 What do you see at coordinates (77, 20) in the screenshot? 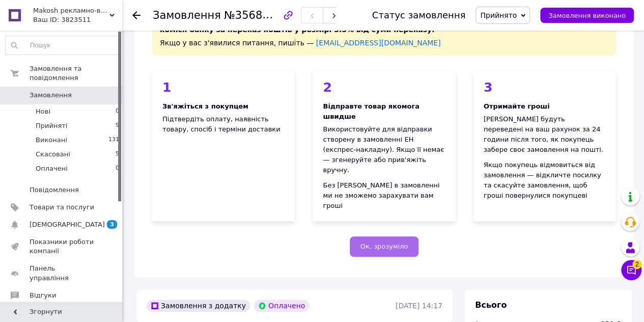
I see `div: Ваш ID: 3823511` at bounding box center [77, 20].